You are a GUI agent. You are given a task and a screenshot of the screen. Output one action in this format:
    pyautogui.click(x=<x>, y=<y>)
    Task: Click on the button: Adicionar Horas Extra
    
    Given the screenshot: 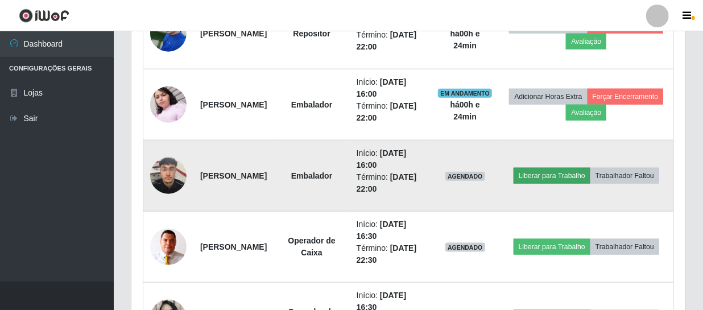 What is the action you would take?
    pyautogui.click(x=548, y=97)
    